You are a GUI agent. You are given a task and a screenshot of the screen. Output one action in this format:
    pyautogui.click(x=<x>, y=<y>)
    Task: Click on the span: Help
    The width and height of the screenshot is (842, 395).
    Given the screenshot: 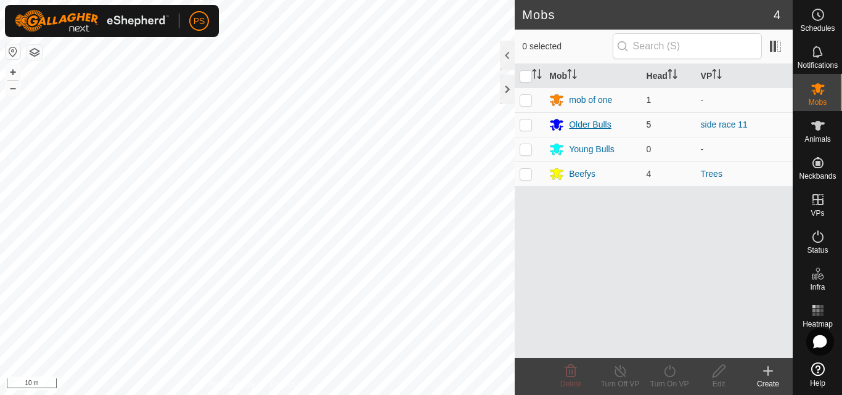 What is the action you would take?
    pyautogui.click(x=817, y=383)
    